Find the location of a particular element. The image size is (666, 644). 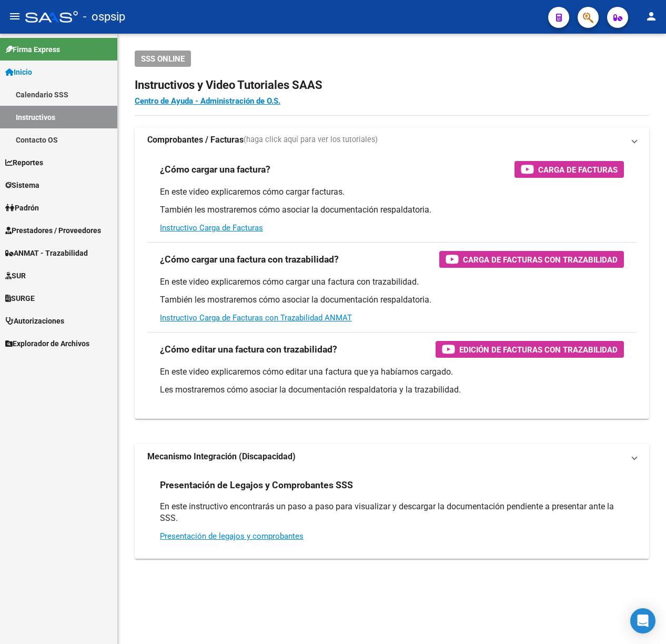

h2: Instructivos y Video Tutoriales SAAS is located at coordinates (392, 85).